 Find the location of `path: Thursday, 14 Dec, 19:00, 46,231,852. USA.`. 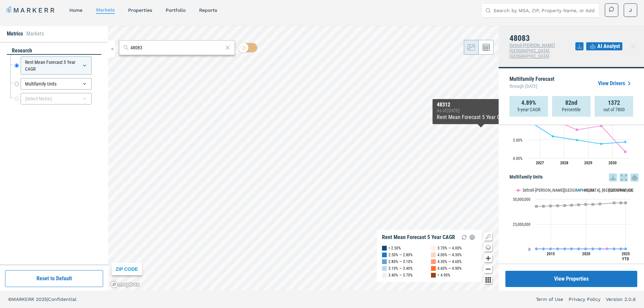

path: Thursday, 14 Dec, 19:00, 46,231,852. USA. is located at coordinates (614, 203).